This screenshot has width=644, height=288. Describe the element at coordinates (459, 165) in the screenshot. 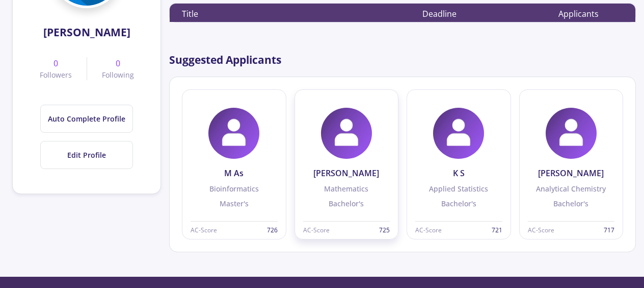

I see `a: K SApplied StatisticsBachelor'sAC-Score721` at that location.